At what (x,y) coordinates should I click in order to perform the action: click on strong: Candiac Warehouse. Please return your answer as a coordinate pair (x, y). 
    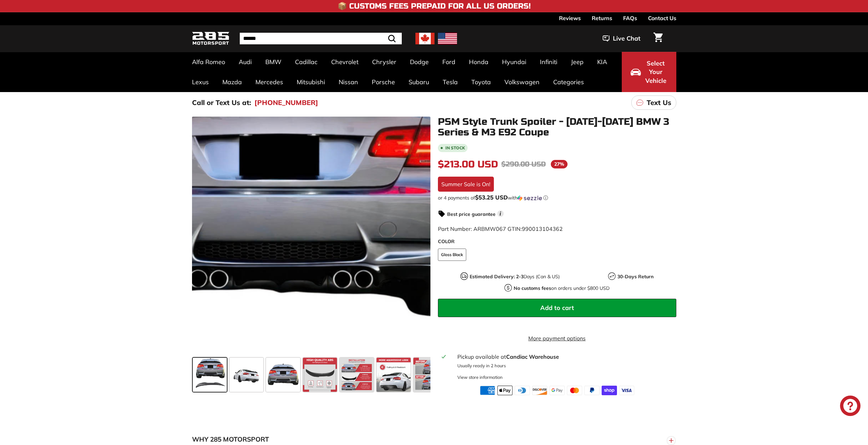
    Looking at the image, I should click on (532, 356).